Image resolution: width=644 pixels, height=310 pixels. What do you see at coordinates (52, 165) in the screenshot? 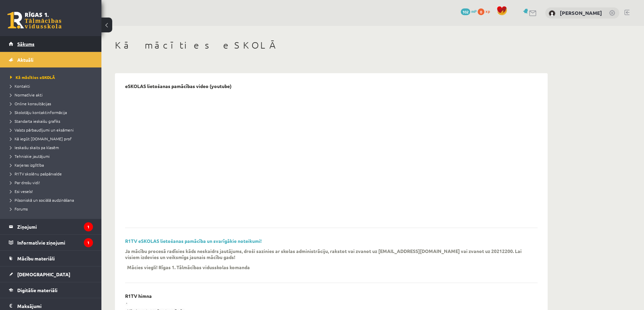
I see `a: Karjeras izglītība` at bounding box center [52, 165].